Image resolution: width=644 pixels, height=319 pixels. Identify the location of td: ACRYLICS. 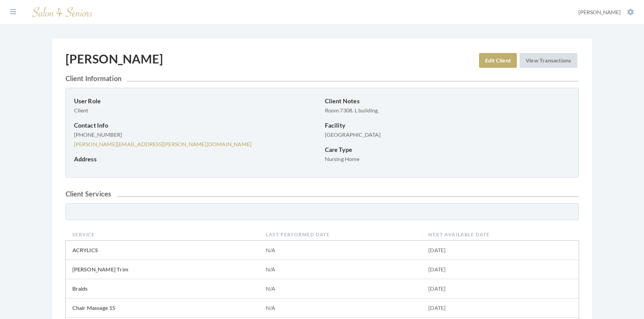
(162, 250).